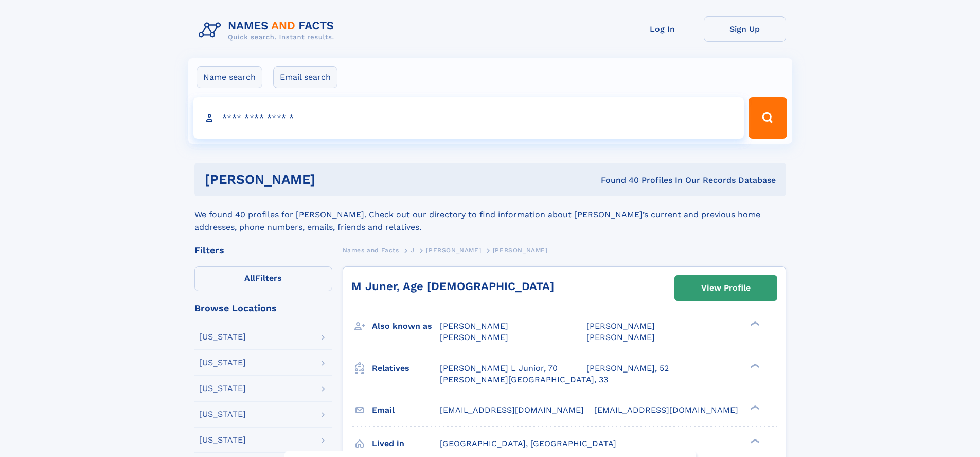 The image size is (980, 457). I want to click on a: Sign Up, so click(745, 28).